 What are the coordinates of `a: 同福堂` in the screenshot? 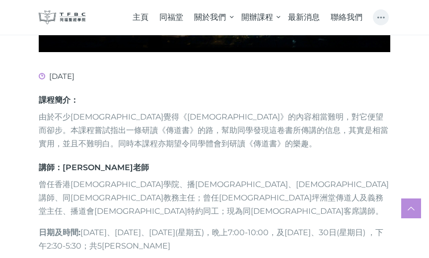 It's located at (171, 17).